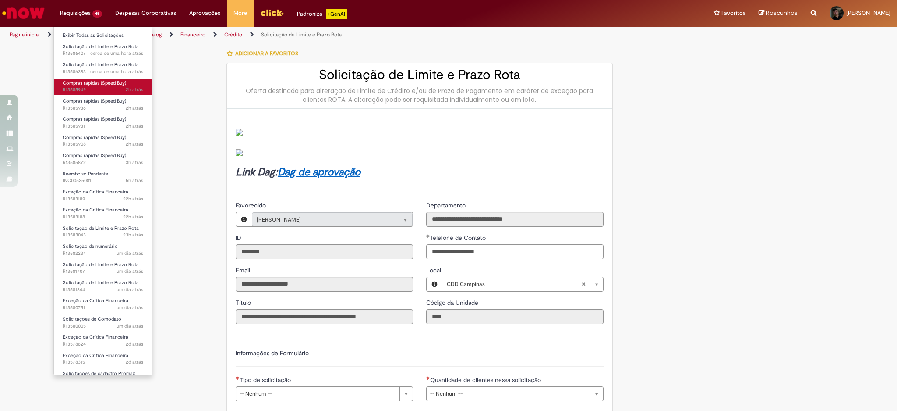  I want to click on time: 30/09/2025 17:16:34, so click(133, 216).